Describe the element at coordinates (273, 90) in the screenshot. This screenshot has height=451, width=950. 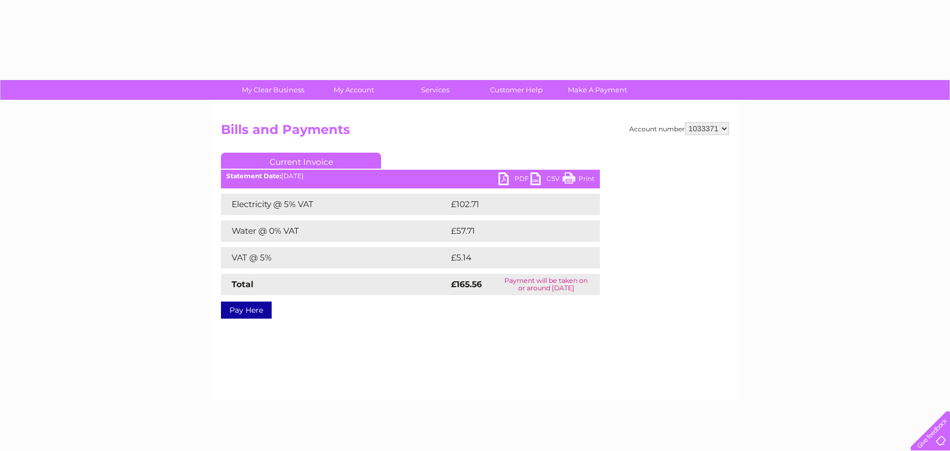
I see `a: My Clear Business` at that location.